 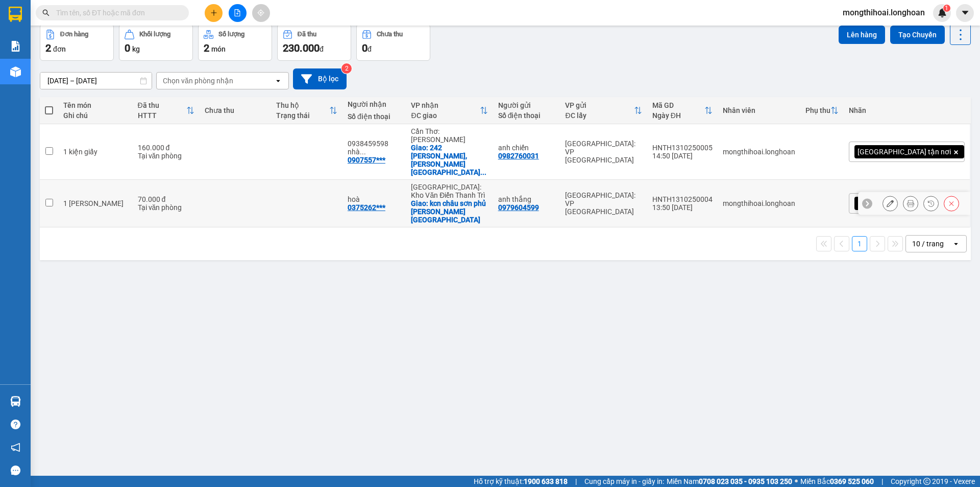 What do you see at coordinates (518, 207) in the screenshot?
I see `div: 0979604599` at bounding box center [518, 207].